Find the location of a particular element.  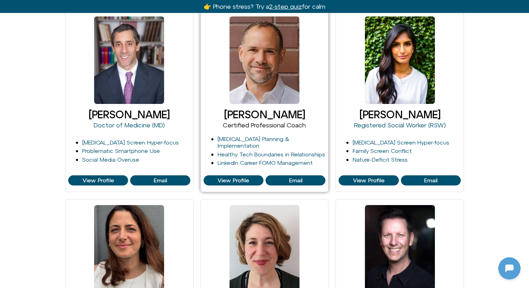

a: Doctor of Medicine (MD) is located at coordinates (129, 125).